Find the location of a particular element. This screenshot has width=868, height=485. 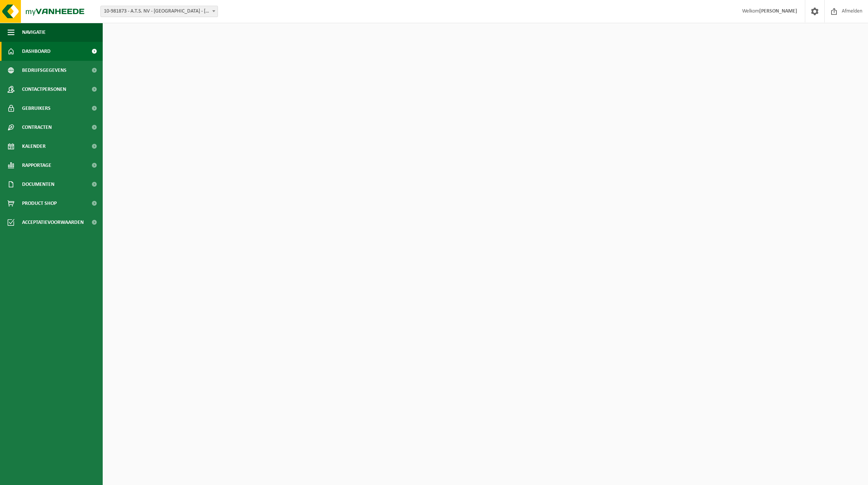

span: Product Shop is located at coordinates (39, 203).